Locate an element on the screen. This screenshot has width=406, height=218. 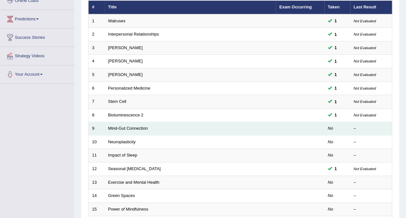
a: Stem Cell is located at coordinates (117, 101).